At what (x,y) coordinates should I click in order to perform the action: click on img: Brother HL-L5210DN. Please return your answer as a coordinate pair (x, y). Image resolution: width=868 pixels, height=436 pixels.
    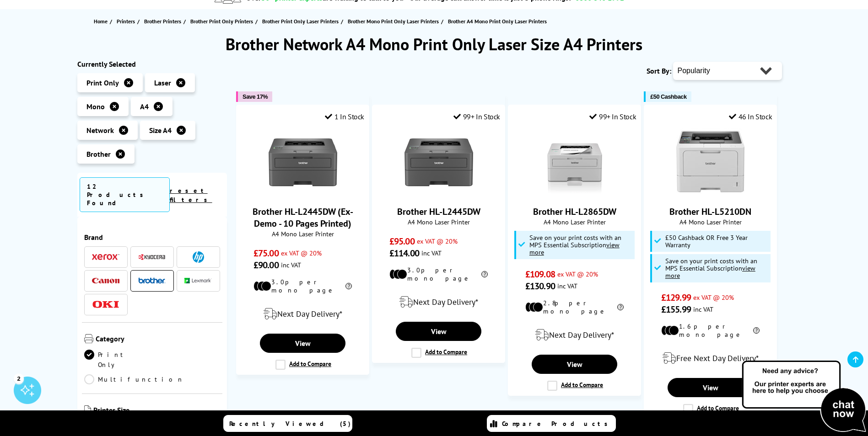
    Looking at the image, I should click on (710, 163).